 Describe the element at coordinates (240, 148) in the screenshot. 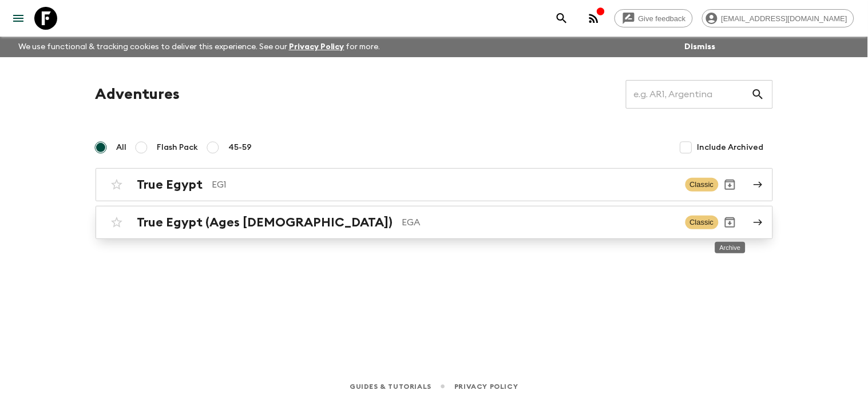

I see `span: 45-59` at that location.